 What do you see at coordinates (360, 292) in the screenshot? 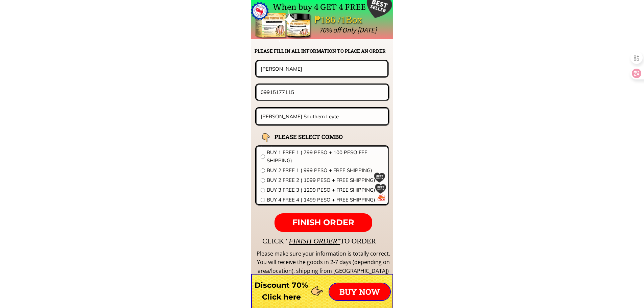
I see `p: BUY NOW` at bounding box center [360, 292].